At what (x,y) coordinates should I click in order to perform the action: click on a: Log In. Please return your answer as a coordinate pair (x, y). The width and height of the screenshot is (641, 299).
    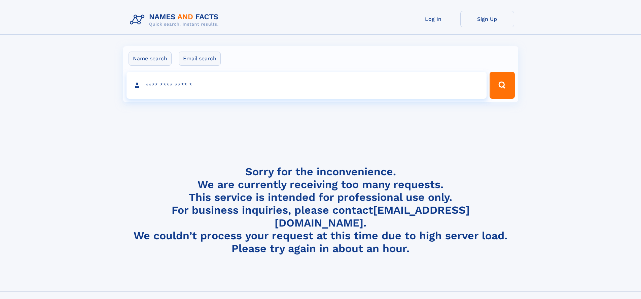
    Looking at the image, I should click on (434, 19).